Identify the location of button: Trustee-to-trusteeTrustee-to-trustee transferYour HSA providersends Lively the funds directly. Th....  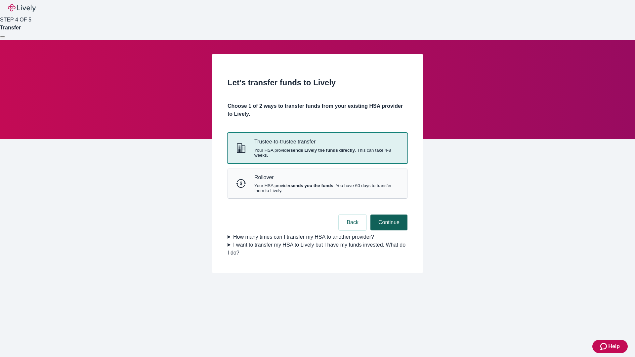
(318, 148).